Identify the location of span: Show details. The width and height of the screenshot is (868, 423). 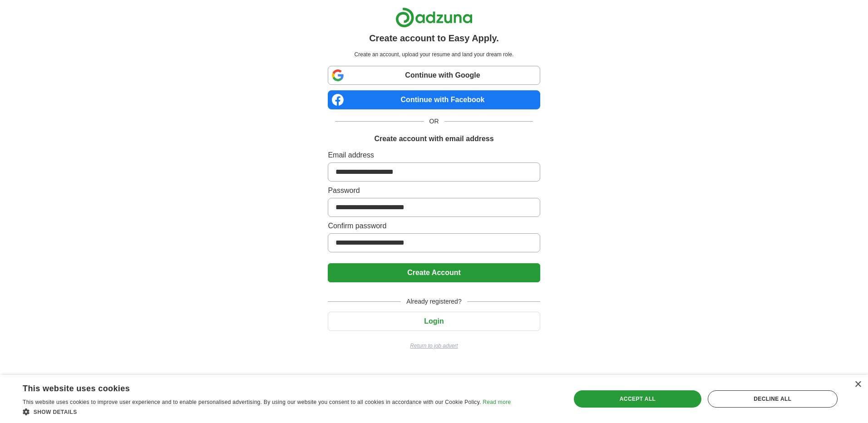
(56, 412).